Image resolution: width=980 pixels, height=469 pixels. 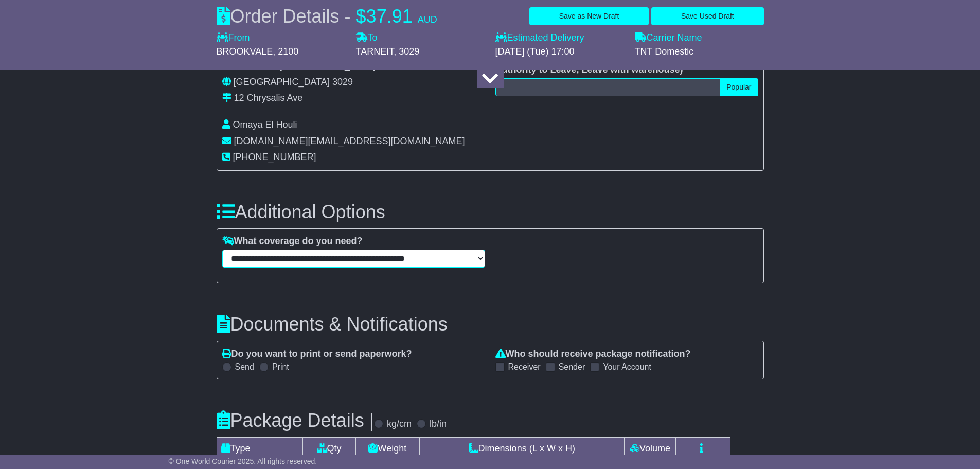 I want to click on button: Save as New Draft, so click(x=589, y=16).